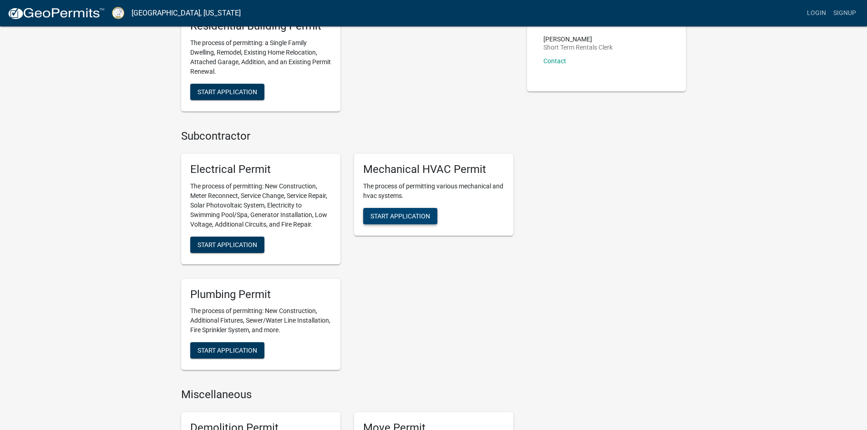 The height and width of the screenshot is (430, 867). Describe the element at coordinates (578, 47) in the screenshot. I see `p: Short Term Rentals Clerk` at that location.